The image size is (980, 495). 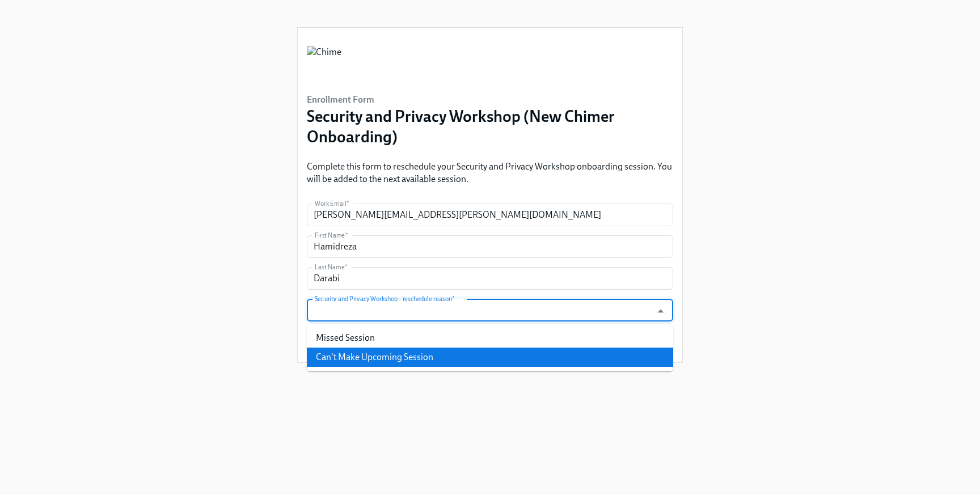 What do you see at coordinates (490, 100) in the screenshot?
I see `h6: Enrollment Form` at bounding box center [490, 100].